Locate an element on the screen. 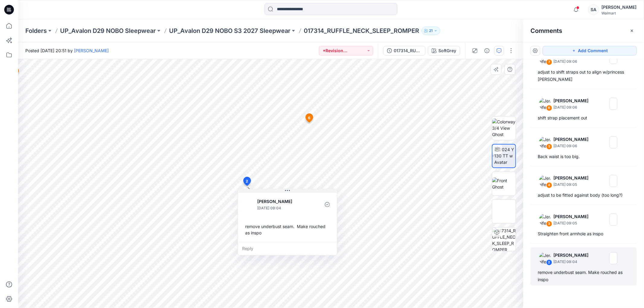 This screenshot has width=644, height=308. div: Back waist is too big. is located at coordinates (583, 157).